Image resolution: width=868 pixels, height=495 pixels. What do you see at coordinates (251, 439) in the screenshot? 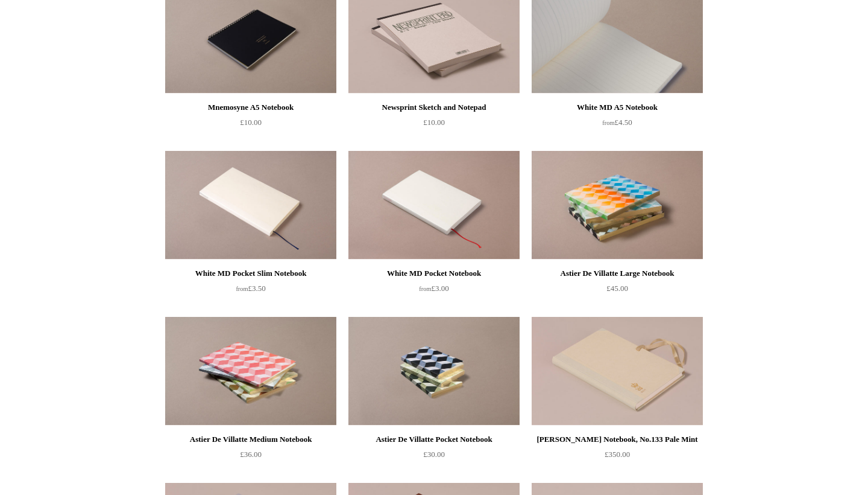
I see `div: Astier De Villatte Medium Notebook` at bounding box center [251, 439].